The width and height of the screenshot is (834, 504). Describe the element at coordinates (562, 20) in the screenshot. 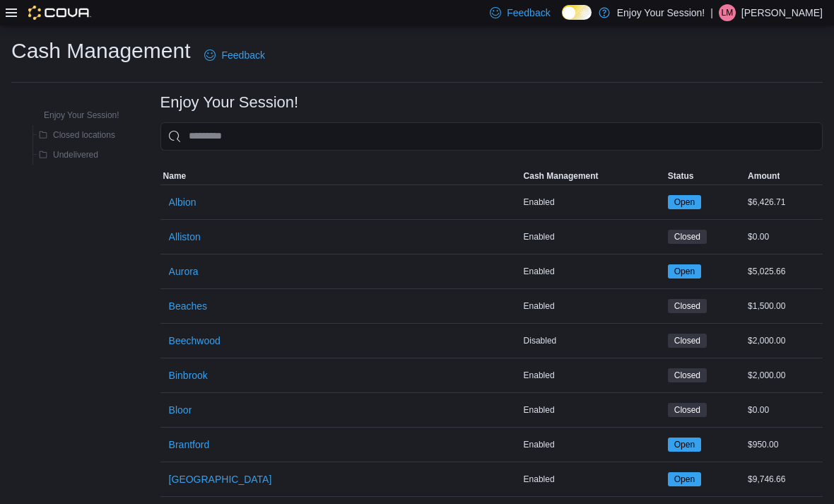

I see `span: Dark Mode` at that location.